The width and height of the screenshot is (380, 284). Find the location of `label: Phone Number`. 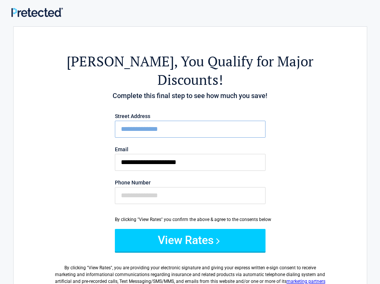

label: Phone Number is located at coordinates (190, 182).